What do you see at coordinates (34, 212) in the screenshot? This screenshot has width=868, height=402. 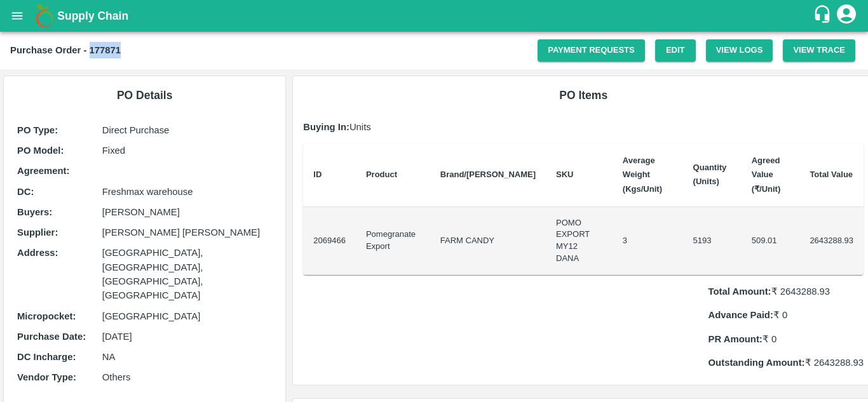 I see `b: Buyers :` at bounding box center [34, 212].